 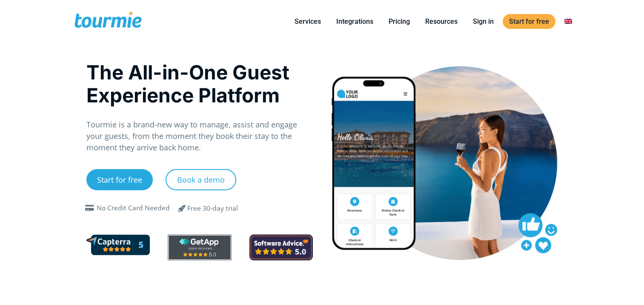 What do you see at coordinates (483, 22) in the screenshot?
I see `a: Sign in` at bounding box center [483, 22].